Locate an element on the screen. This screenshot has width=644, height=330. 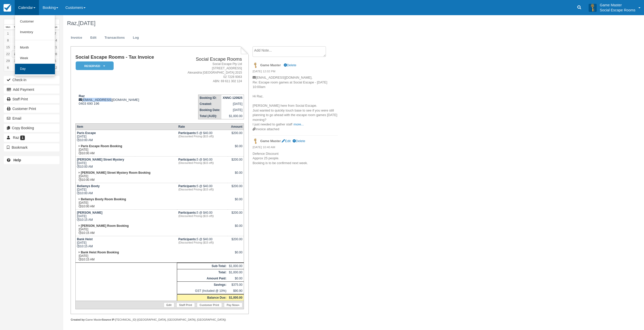
th: Total (AUD): is located at coordinates (210, 116).